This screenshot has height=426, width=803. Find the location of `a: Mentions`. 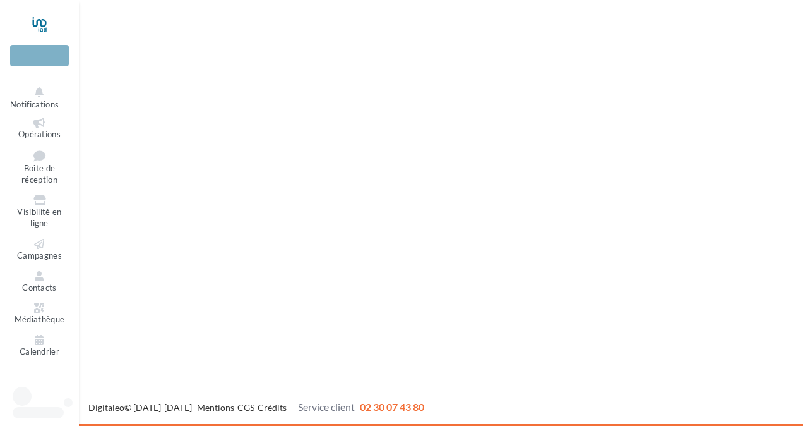

a: Mentions is located at coordinates (215, 407).